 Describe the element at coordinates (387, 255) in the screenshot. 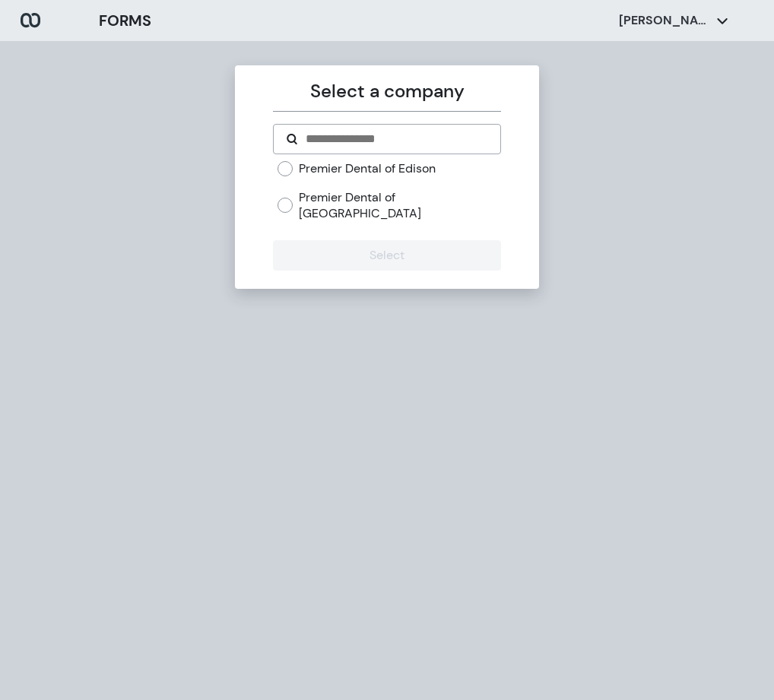

I see `button: Select` at that location.